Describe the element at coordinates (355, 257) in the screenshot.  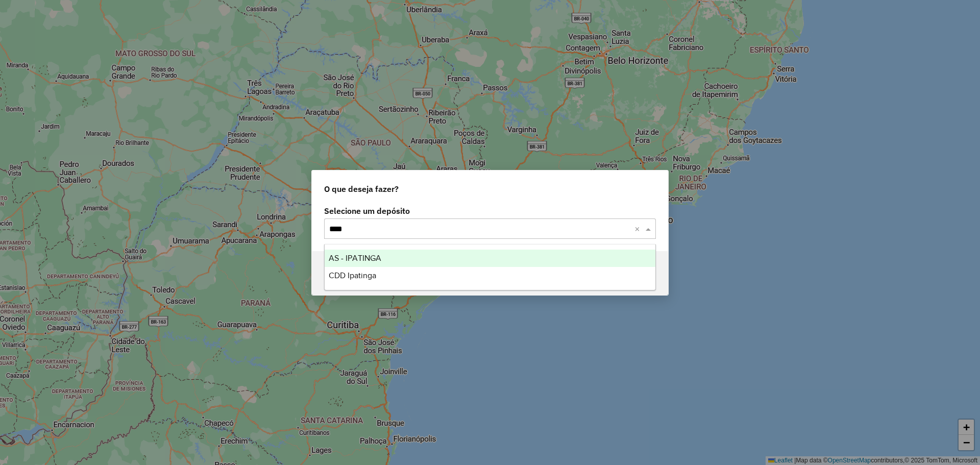
I see `span: AS - IPATINGA` at that location.